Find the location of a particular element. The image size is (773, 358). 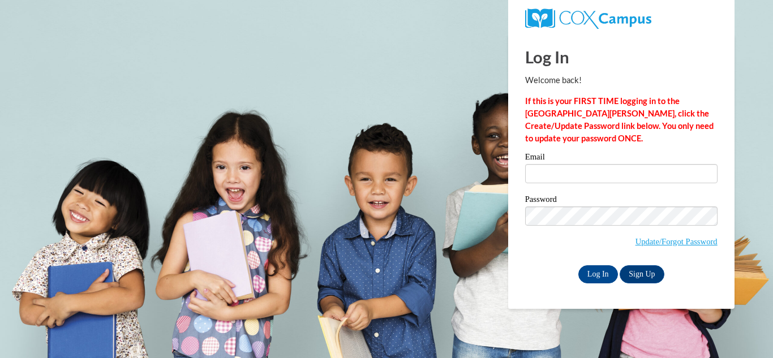

a: Sign Up is located at coordinates (642, 275).